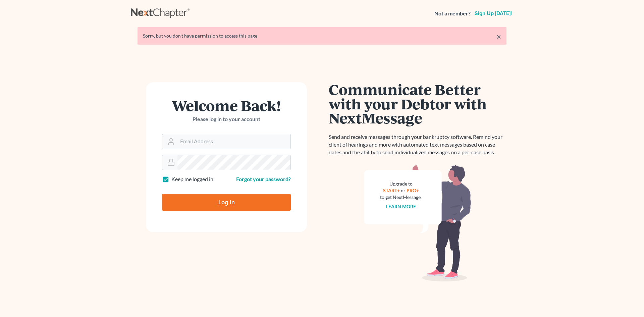 This screenshot has width=644, height=317. Describe the element at coordinates (401, 197) in the screenshot. I see `div: to get NextMessage.` at that location.